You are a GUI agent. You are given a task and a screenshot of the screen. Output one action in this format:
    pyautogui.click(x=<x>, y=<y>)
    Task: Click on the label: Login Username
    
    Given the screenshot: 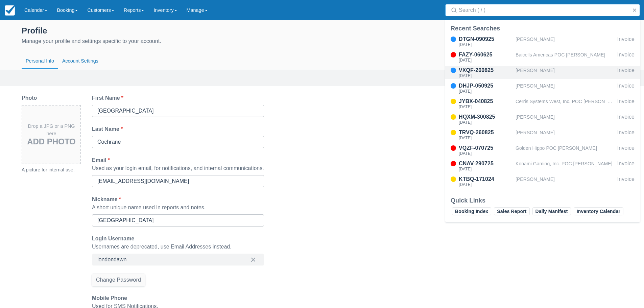 What is the action you would take?
    pyautogui.click(x=114, y=239)
    